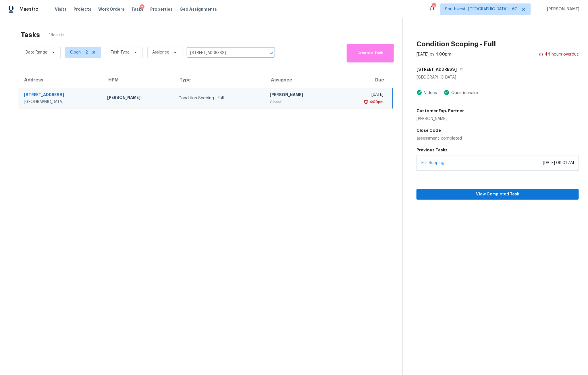 The image size is (588, 375). Describe the element at coordinates (162, 9) in the screenshot. I see `span: Properties` at that location.